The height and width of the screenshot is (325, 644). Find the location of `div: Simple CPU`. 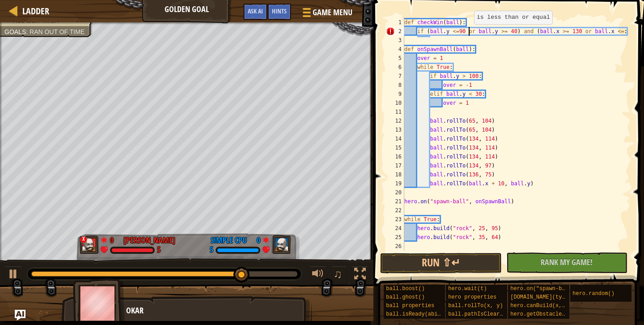

div: Simple CPU is located at coordinates (228, 241).